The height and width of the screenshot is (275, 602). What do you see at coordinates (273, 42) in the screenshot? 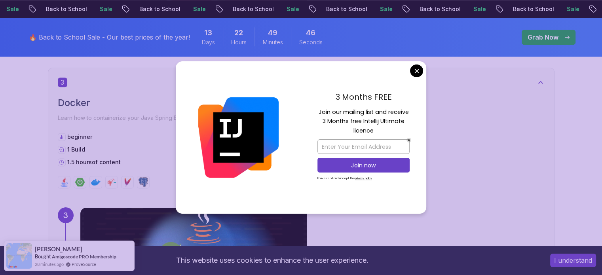
I see `span: Minutes` at bounding box center [273, 42].